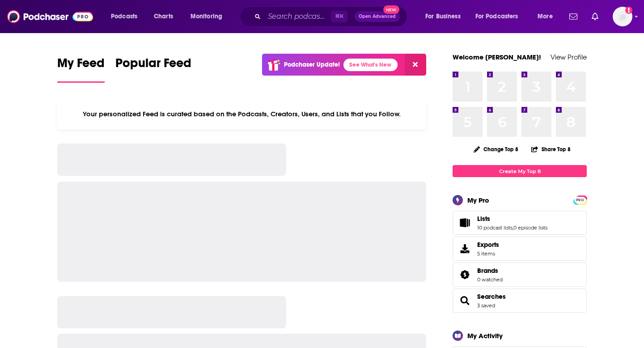 The image size is (644, 348). Describe the element at coordinates (81, 69) in the screenshot. I see `a: My Feed` at that location.